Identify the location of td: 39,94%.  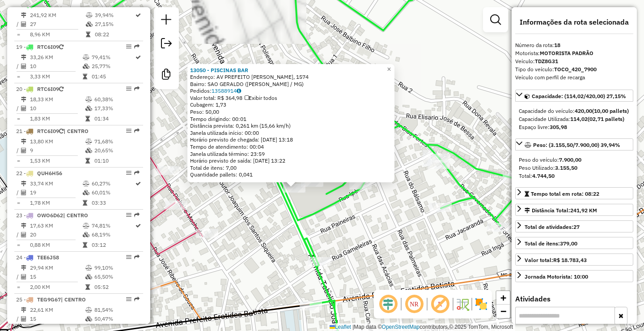
(115, 15).